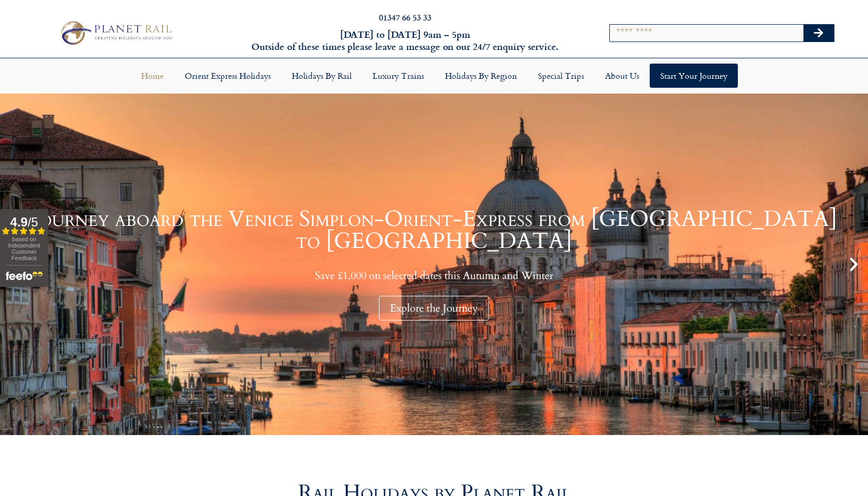 The height and width of the screenshot is (496, 868). I want to click on a: About Us, so click(622, 76).